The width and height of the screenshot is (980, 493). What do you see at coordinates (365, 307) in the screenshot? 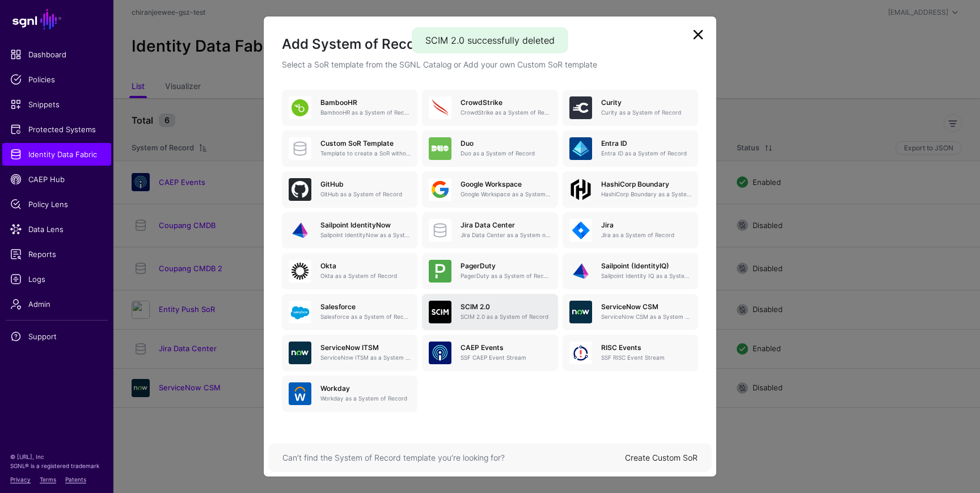
I see `h5: Salesforce` at bounding box center [365, 307].